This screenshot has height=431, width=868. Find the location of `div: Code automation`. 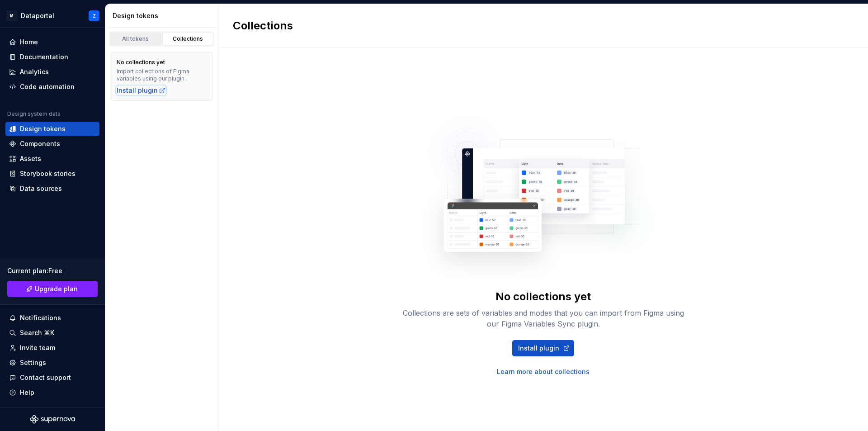

div: Code automation is located at coordinates (47, 87).